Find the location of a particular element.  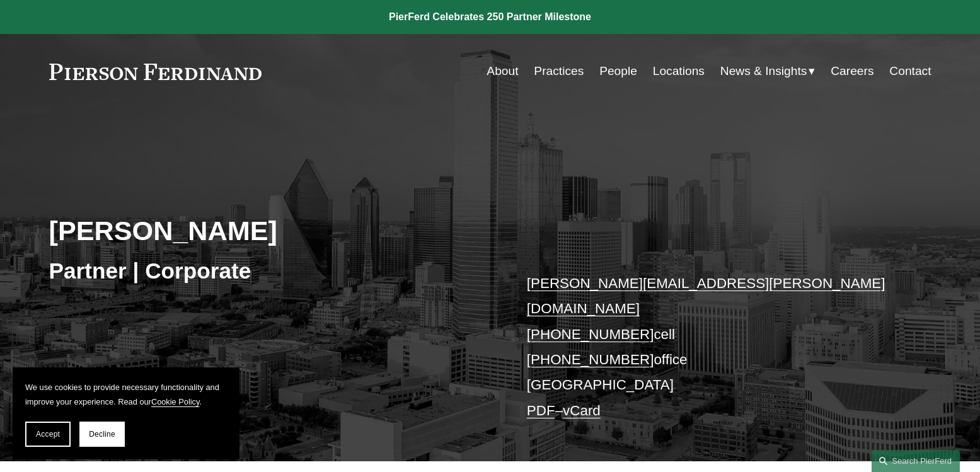

a: Search this site is located at coordinates (916, 461).